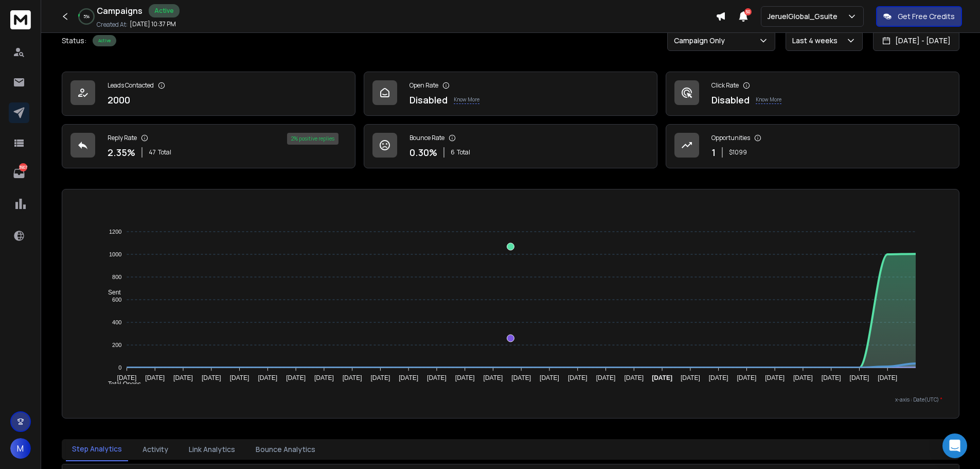  Describe the element at coordinates (423, 153) in the screenshot. I see `p: 0.30 %` at that location.